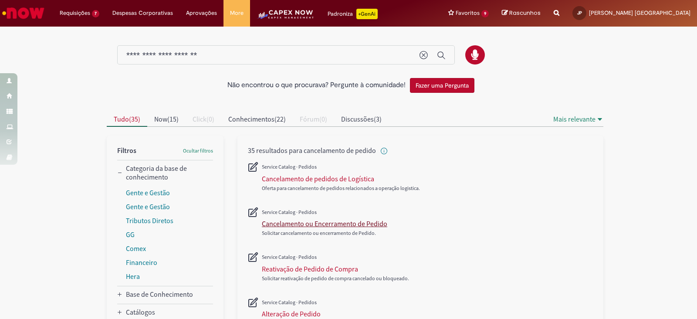  Describe the element at coordinates (521, 13) in the screenshot. I see `a: Rascunhos` at that location.